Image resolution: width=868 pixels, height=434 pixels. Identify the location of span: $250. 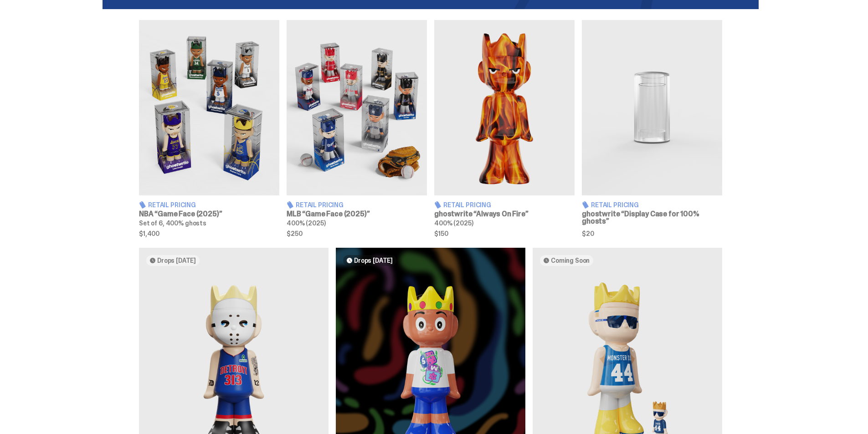
(357, 233).